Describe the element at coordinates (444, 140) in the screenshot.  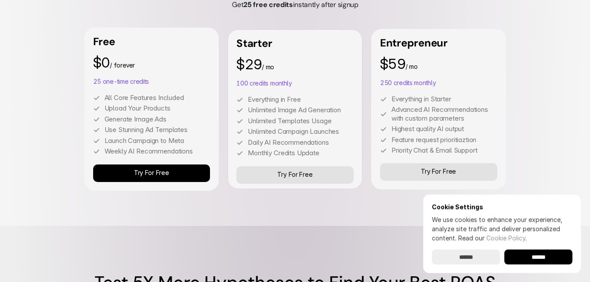
I see `p: Feature request prioritiaztion` at that location.